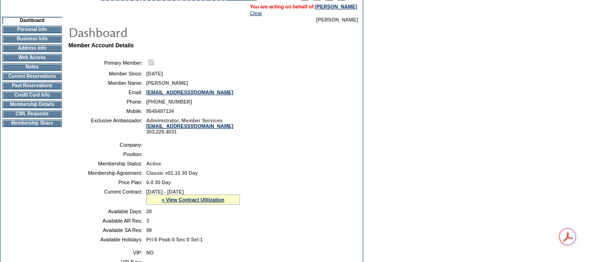 The height and width of the screenshot is (262, 592). What do you see at coordinates (107, 145) in the screenshot?
I see `td: Company:` at bounding box center [107, 145].